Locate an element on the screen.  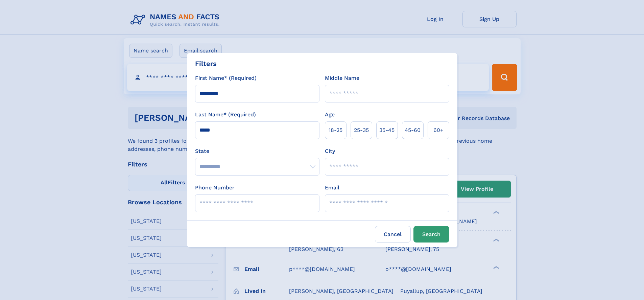
label: Cancel is located at coordinates (393, 234).